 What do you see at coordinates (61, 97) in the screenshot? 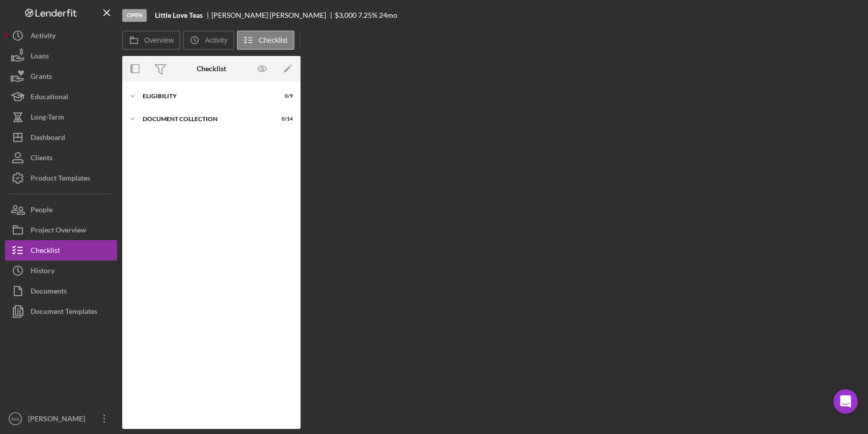
I see `a: Educational` at bounding box center [61, 97].